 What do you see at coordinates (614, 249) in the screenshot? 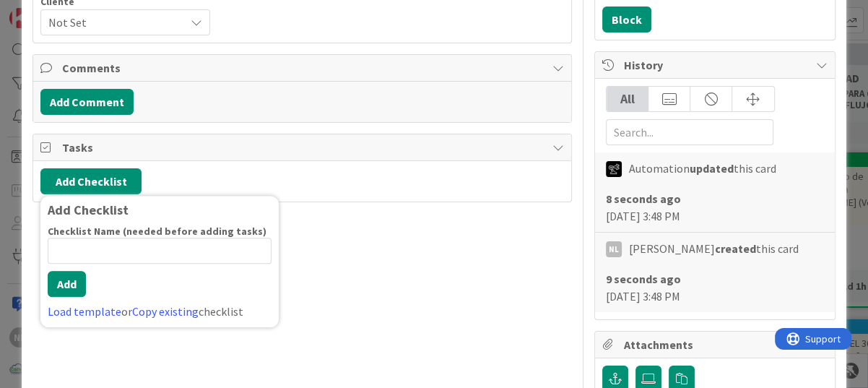
I see `div: NL` at bounding box center [614, 249].